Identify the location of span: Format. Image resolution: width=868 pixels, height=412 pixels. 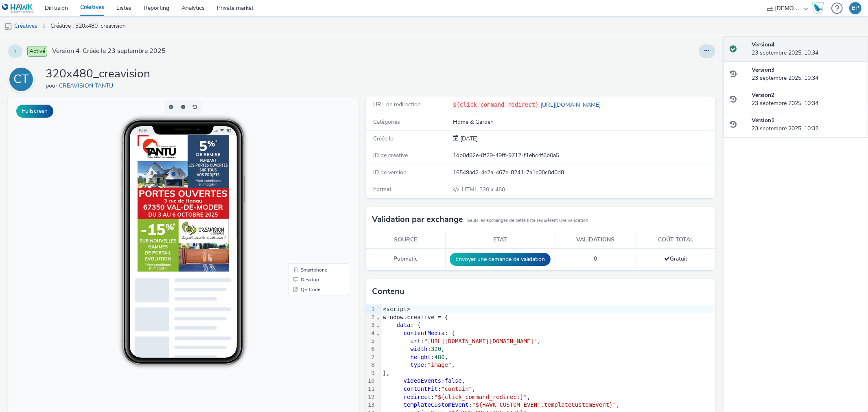
(382, 189).